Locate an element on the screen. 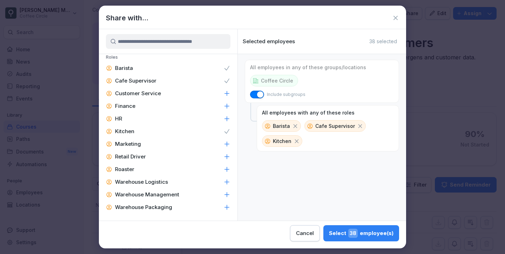  p: Customer Service is located at coordinates (138, 93).